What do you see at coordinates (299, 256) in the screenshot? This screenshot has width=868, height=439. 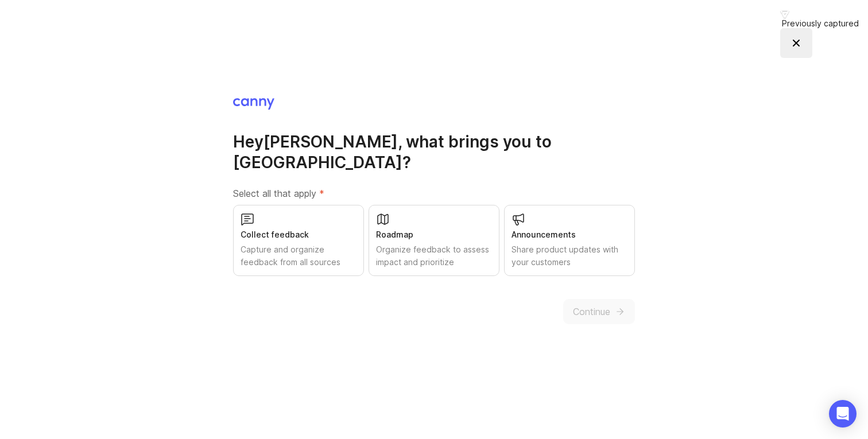 I see `div: Capture and organize feedback from all sources` at bounding box center [299, 256].